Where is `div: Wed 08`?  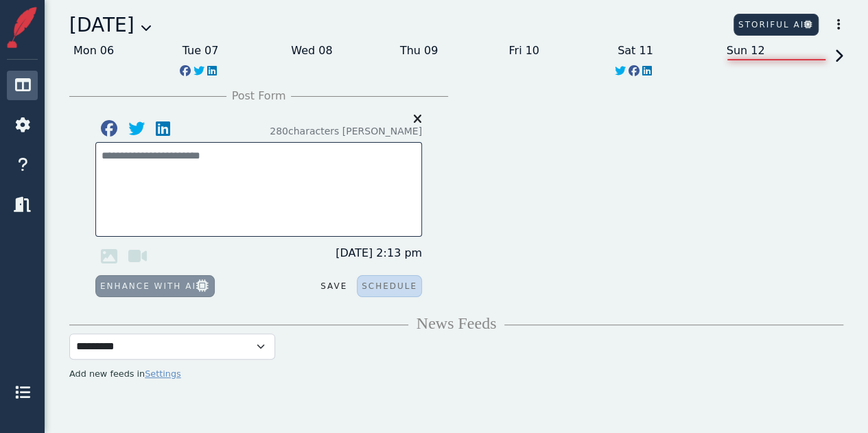
div: Wed 08 is located at coordinates (341, 51).